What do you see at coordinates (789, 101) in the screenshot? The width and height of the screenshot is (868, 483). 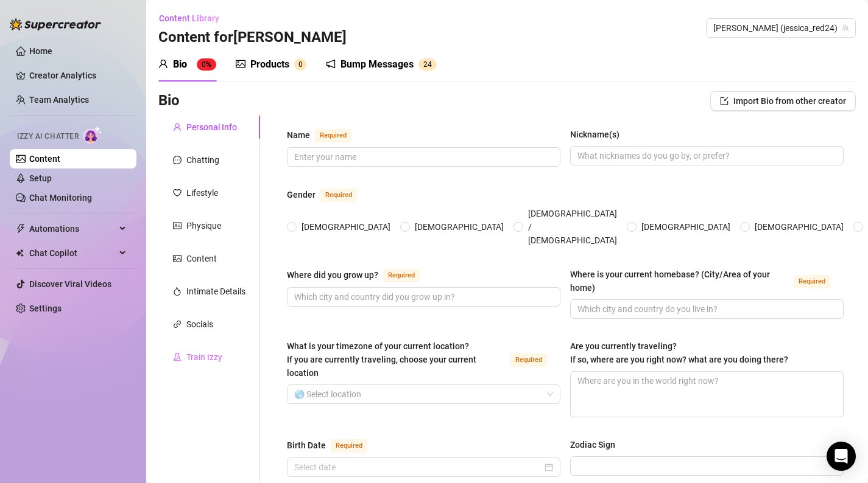 I see `span: Import Bio from other creator` at bounding box center [789, 101].